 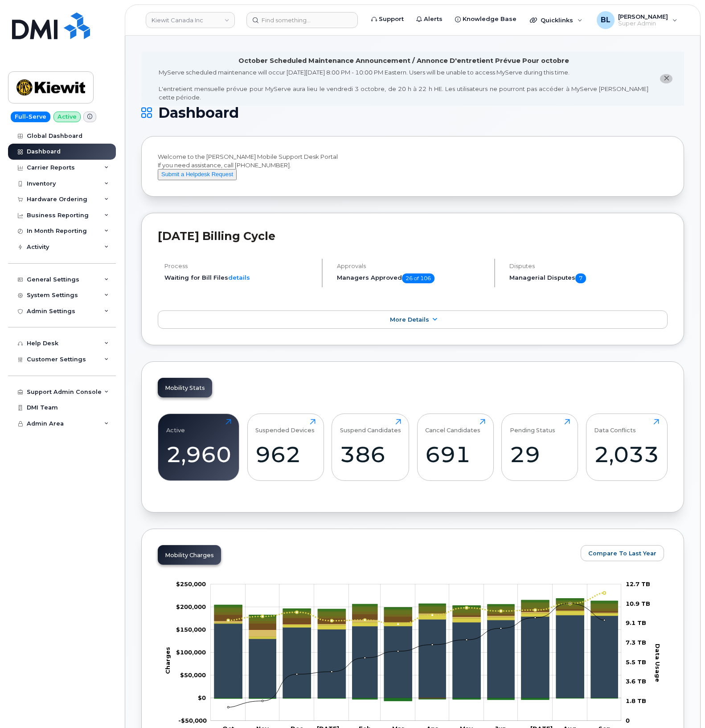 I want to click on span: More Details, so click(x=409, y=319).